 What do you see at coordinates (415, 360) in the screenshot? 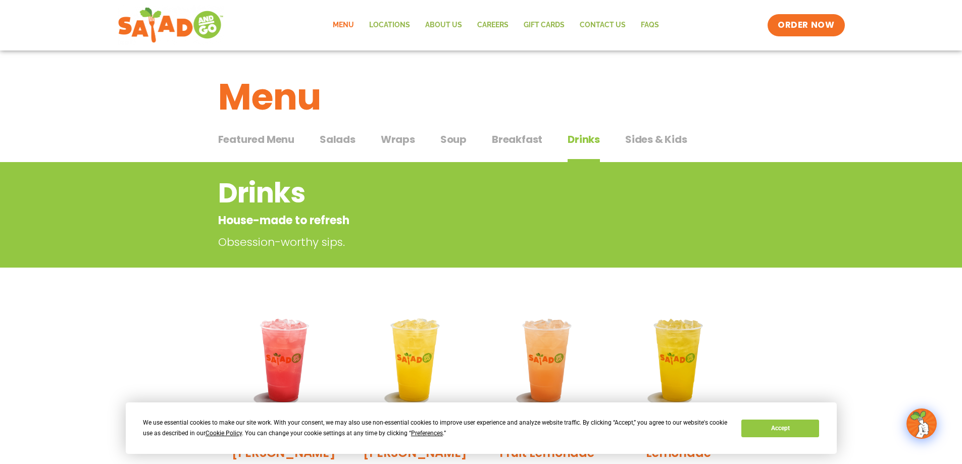
I see `img: Product photo for Sunkissed Yuzu Lemonade` at bounding box center [415, 360].